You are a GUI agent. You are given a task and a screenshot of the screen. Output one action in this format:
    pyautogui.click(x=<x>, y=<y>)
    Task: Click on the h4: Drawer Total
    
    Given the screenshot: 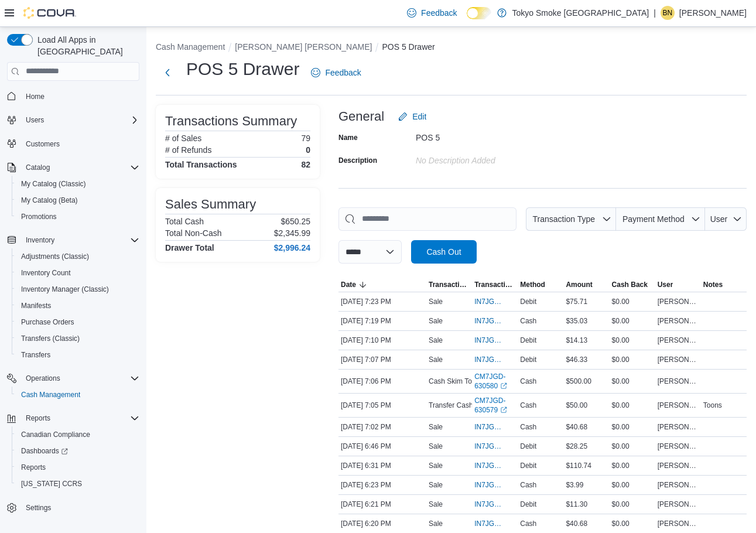 What is the action you would take?
    pyautogui.click(x=190, y=248)
    